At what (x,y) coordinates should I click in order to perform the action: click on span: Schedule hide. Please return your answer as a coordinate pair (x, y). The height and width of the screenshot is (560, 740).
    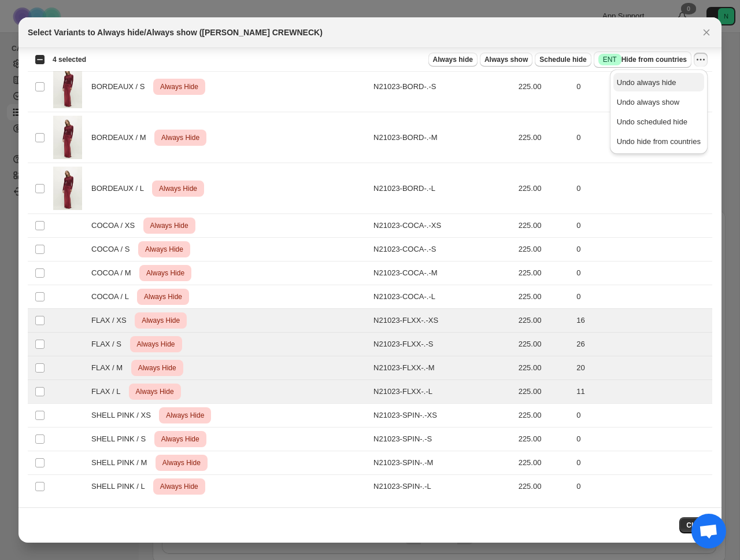
    Looking at the image, I should click on (562, 60).